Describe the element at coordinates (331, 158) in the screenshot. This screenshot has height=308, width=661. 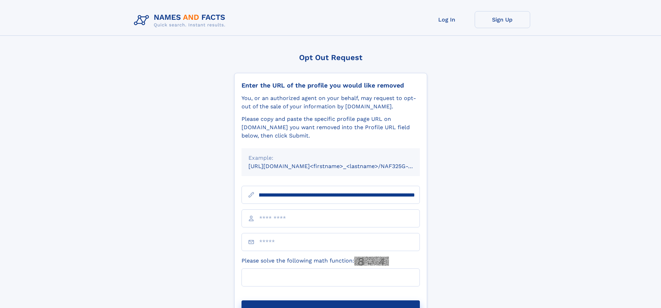
I see `div: Example:` at that location.